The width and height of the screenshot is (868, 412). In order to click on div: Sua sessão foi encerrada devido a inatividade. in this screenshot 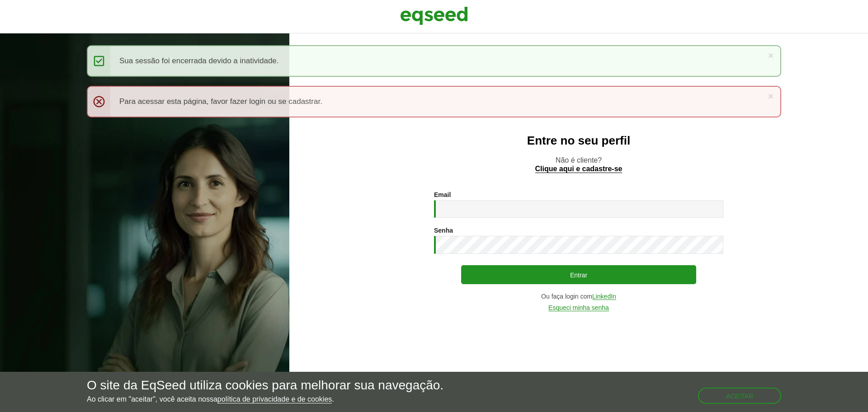, I will do `click(434, 61)`.